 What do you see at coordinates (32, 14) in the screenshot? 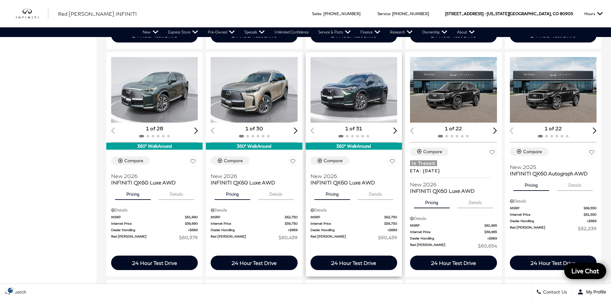
I see `img: INFINITI` at bounding box center [32, 14].